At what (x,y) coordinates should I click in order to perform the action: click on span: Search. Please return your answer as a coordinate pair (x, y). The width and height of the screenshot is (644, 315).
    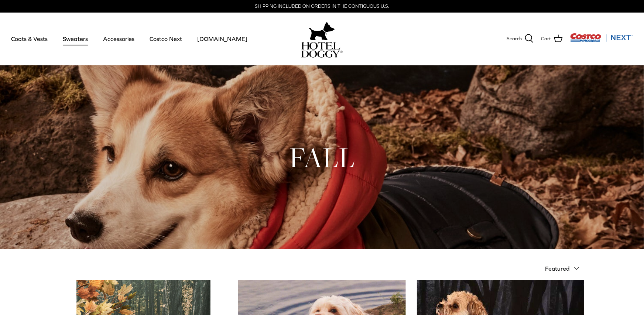
    Looking at the image, I should click on (514, 39).